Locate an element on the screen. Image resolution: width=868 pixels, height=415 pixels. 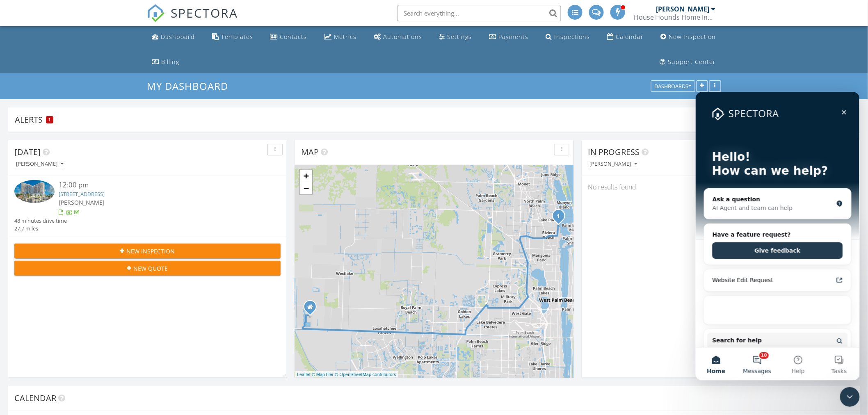
input: Search everything... is located at coordinates (479, 14).